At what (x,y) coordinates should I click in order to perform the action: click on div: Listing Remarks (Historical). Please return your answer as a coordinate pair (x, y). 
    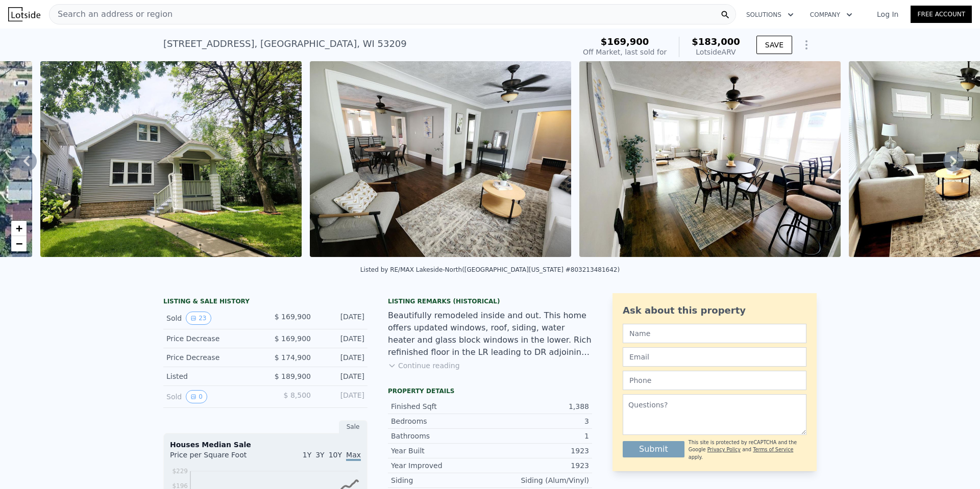
    Looking at the image, I should click on (490, 301).